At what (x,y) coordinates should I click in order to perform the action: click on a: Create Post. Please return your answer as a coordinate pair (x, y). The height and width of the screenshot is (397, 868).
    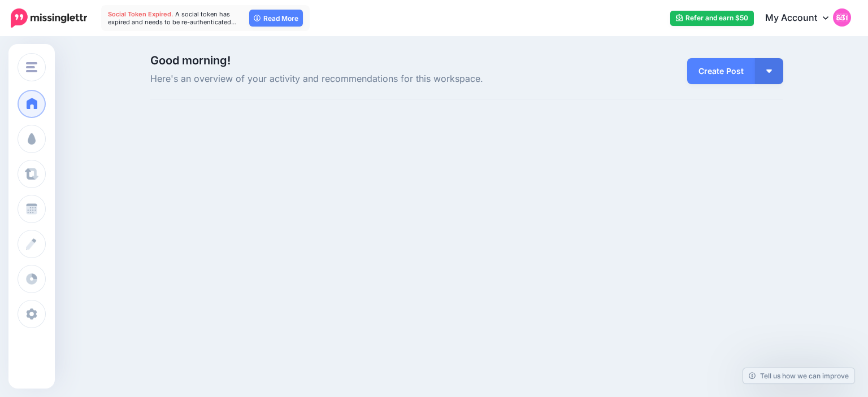
    Looking at the image, I should click on (721, 71).